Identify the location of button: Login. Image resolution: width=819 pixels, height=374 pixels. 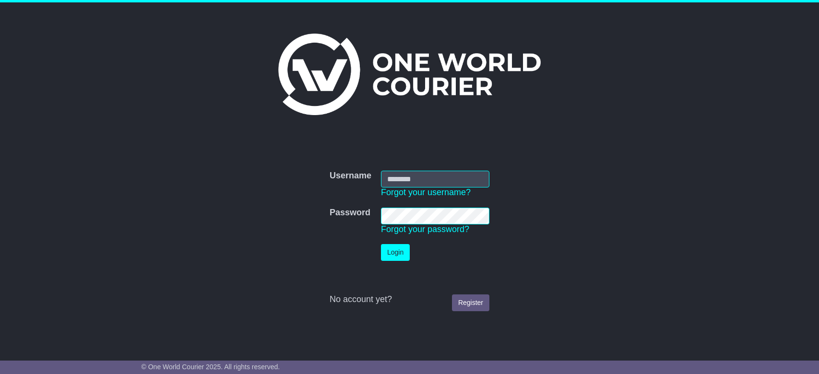
(395, 252).